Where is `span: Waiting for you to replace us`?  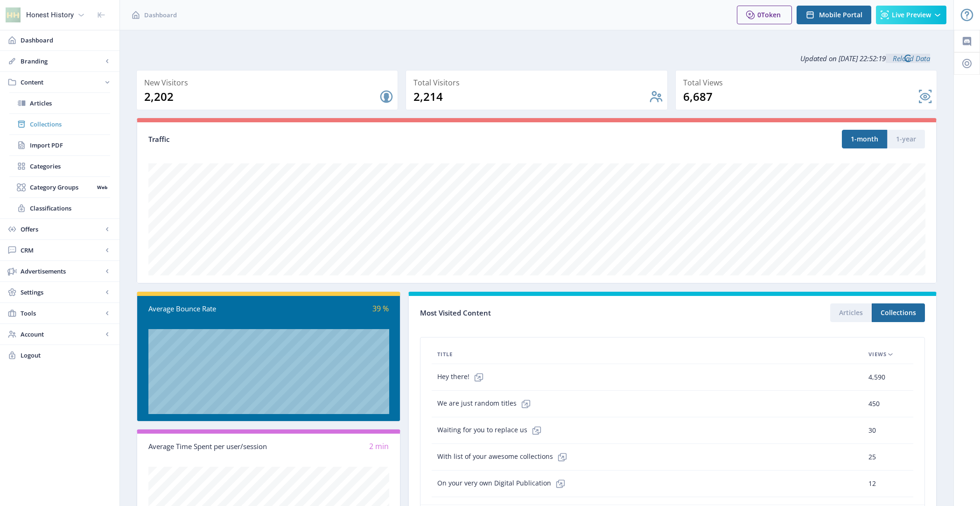
span: Waiting for you to replace us is located at coordinates (491, 430).